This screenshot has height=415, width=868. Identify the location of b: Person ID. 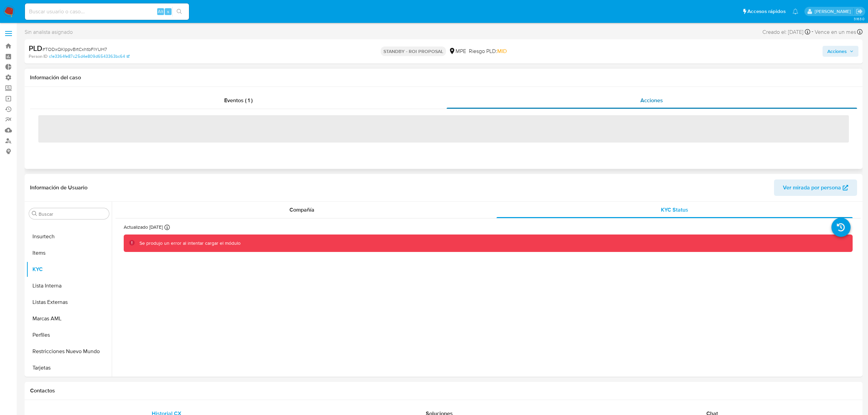
(38, 56).